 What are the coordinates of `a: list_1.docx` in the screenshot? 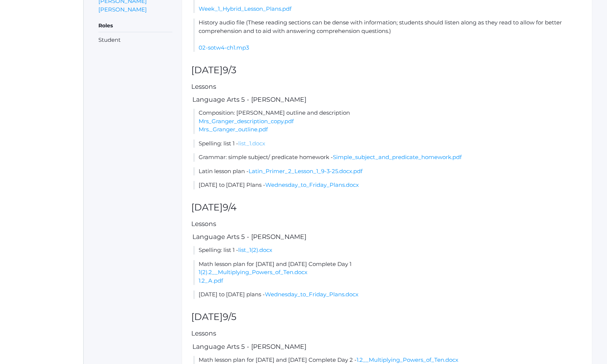 It's located at (251, 143).